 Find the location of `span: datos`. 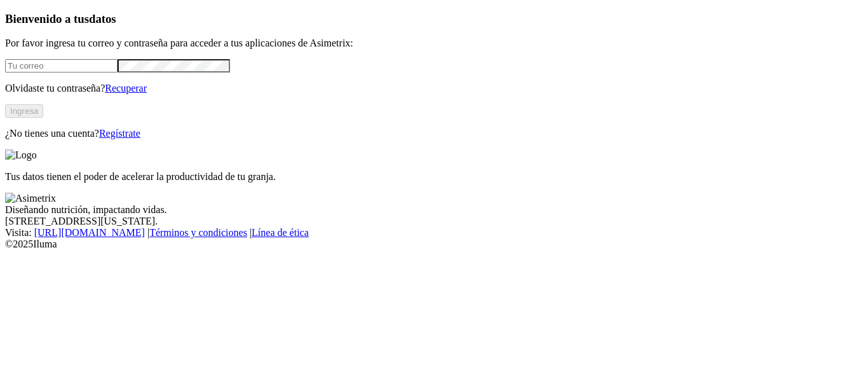

span: datos is located at coordinates (102, 19).